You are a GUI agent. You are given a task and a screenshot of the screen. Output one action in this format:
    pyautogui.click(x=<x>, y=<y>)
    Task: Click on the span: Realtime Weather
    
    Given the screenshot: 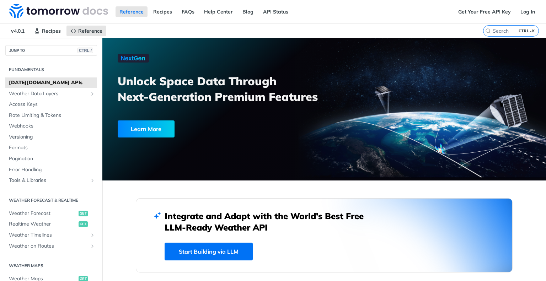 What is the action you would take?
    pyautogui.click(x=43, y=224)
    